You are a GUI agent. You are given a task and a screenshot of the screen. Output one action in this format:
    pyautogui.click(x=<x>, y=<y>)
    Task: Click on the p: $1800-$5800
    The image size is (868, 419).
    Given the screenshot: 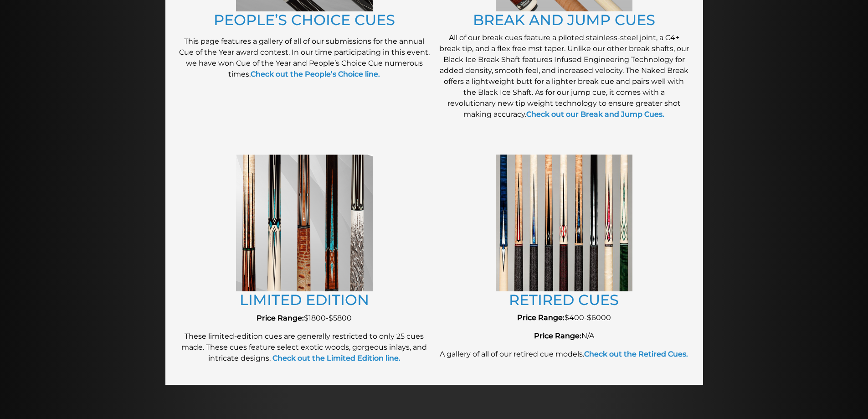 What is the action you would take?
    pyautogui.click(x=304, y=318)
    